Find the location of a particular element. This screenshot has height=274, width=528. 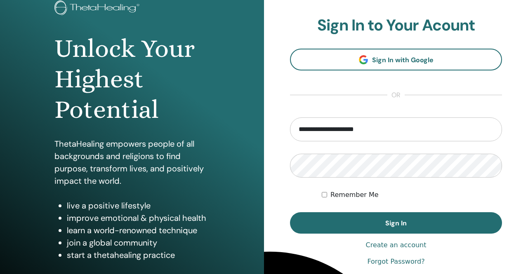

label: Remember Me is located at coordinates (354, 195).